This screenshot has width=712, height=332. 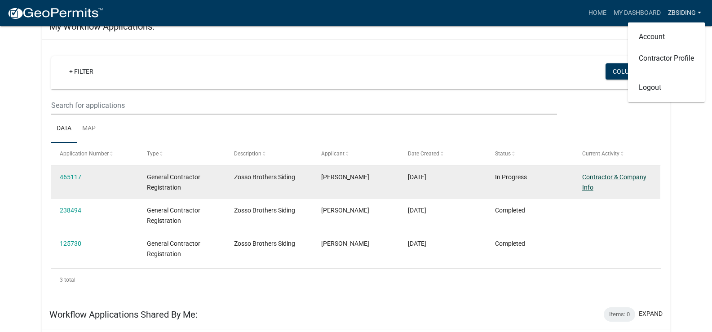 What do you see at coordinates (71, 210) in the screenshot?
I see `a: 238494` at bounding box center [71, 210].